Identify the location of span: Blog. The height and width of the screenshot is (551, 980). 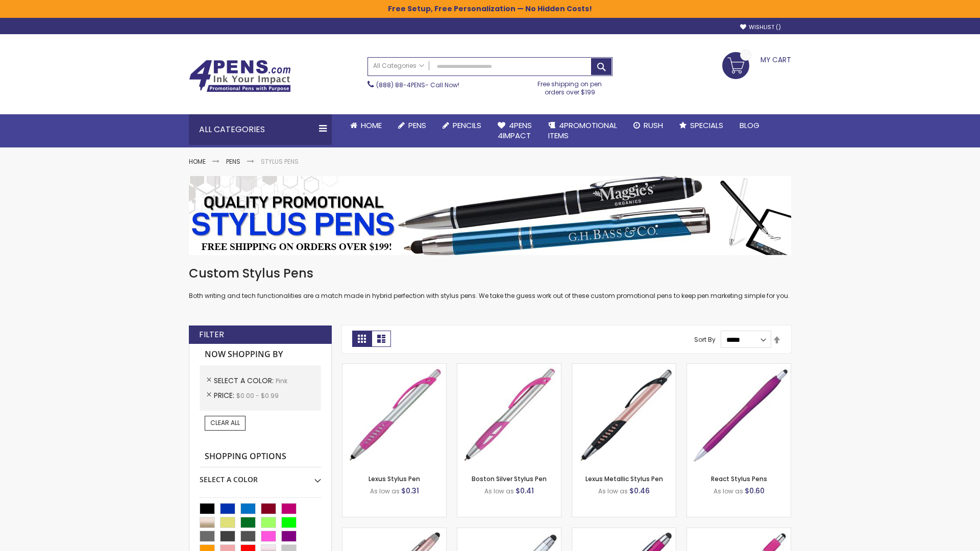
(749, 125).